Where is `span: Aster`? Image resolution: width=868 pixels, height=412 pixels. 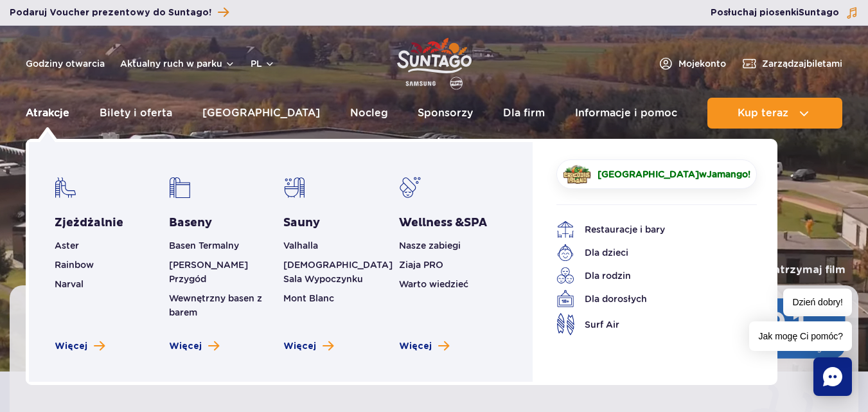 span: Aster is located at coordinates (67, 245).